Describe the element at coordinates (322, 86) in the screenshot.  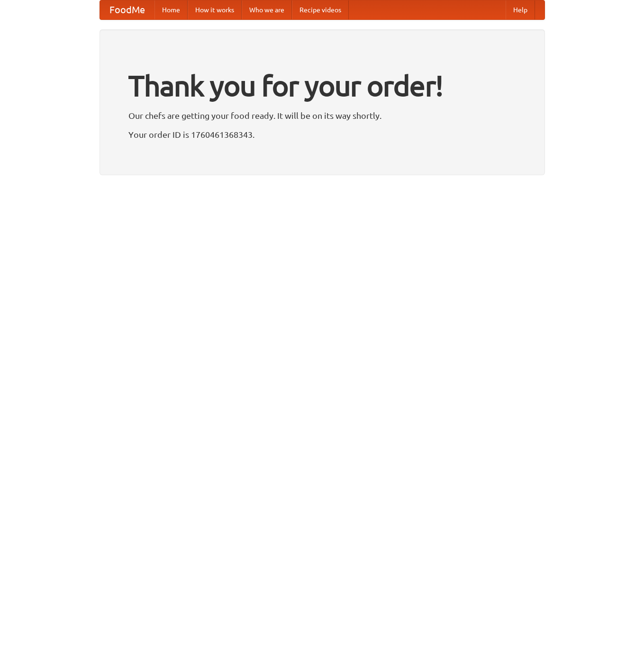
I see `h1: Thank you for your order!` at that location.